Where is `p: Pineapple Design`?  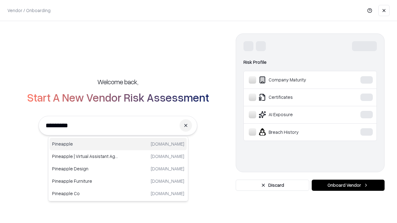 p: Pineapple Design is located at coordinates (85, 169).